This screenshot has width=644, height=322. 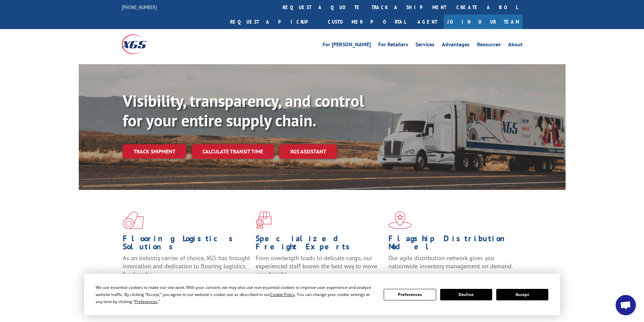 I want to click on a: Customer Portal, so click(x=367, y=22).